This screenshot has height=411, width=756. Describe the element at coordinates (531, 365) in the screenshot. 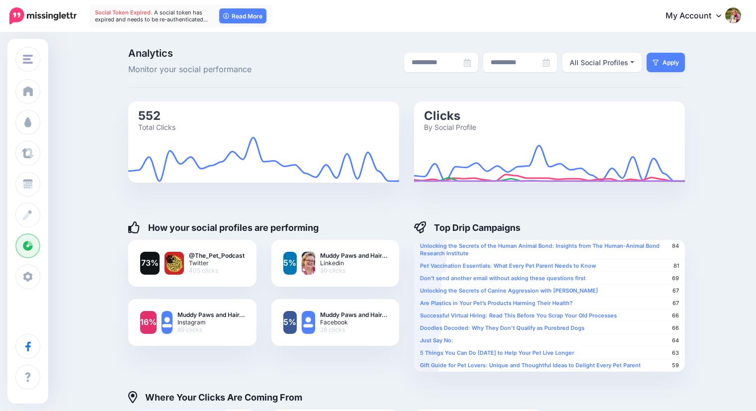

I see `b: Gift Guide for Pet Lovers: Unique and Thoughtful Ideas to Delight Every Pet Parent` at that location.